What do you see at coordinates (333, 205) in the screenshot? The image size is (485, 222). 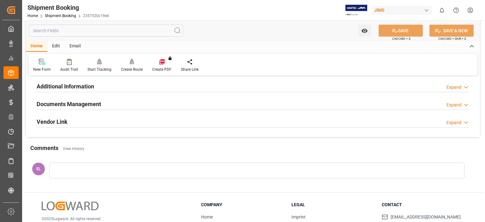 I see `h3: Legal` at bounding box center [333, 205].